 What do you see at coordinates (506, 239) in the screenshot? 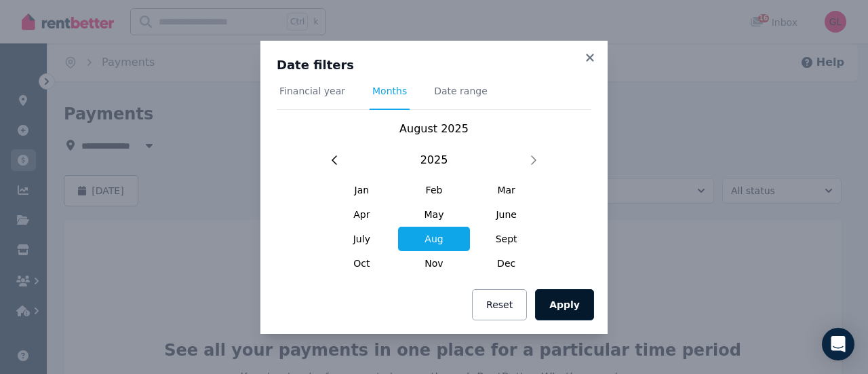
I see `span: Sept` at bounding box center [506, 239].